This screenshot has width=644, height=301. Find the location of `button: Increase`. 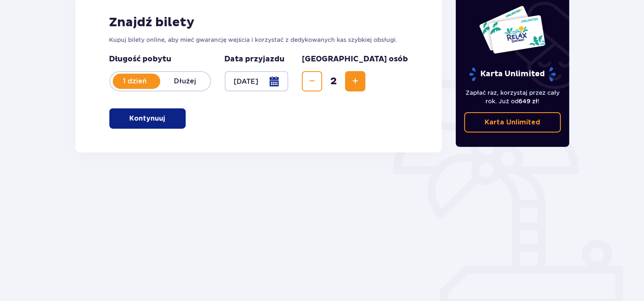

button: Increase is located at coordinates (355, 81).